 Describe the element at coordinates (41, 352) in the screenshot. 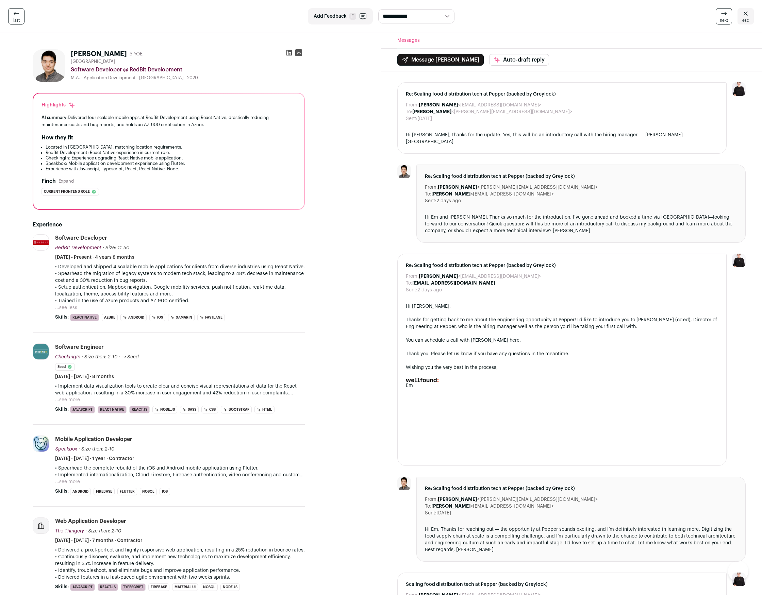

I see `img: 3e51f8d46b14380266342c1572a5565f57c5167a9f8dcd01e3fdde60a1e01143.jpg` at that location.